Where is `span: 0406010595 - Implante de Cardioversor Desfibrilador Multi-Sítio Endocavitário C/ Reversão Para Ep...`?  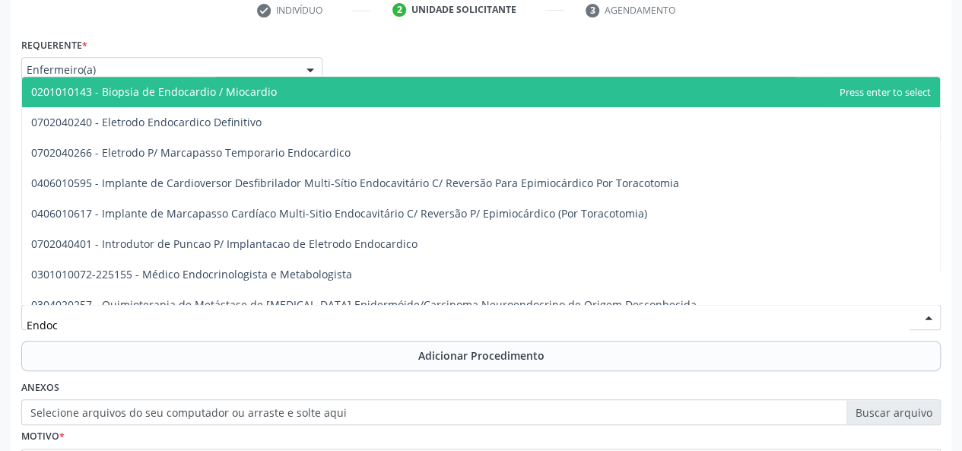
span: 0406010595 - Implante de Cardioversor Desfibrilador Multi-Sítio Endocavitário C/ Reversão Para Ep... is located at coordinates (355, 183).